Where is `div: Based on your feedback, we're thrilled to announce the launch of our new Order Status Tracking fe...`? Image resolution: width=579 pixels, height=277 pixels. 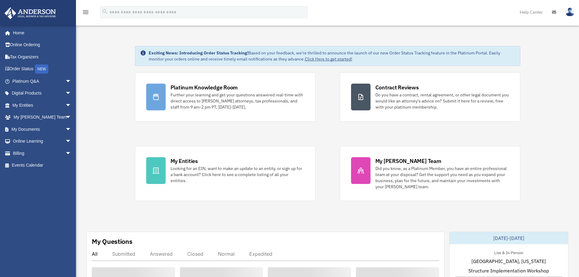 div: Based on your feedback, we're thrilled to announce the launch of our new Order Status Tracking fe... is located at coordinates (332, 56).